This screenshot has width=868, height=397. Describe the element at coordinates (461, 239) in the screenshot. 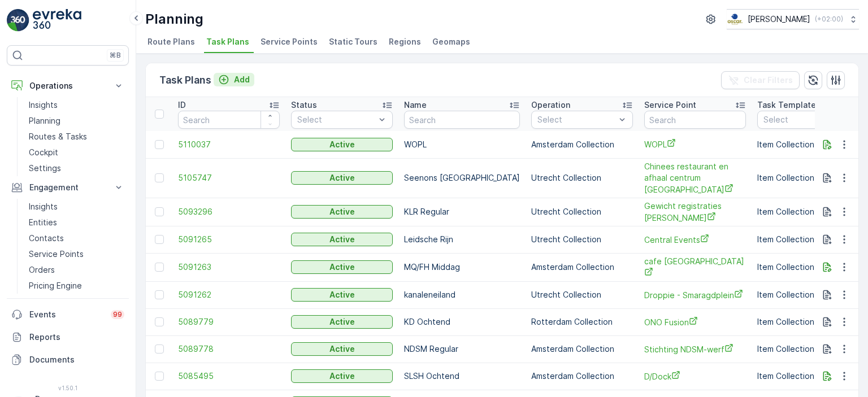

I see `p: Leidsche Rijn` at that location.